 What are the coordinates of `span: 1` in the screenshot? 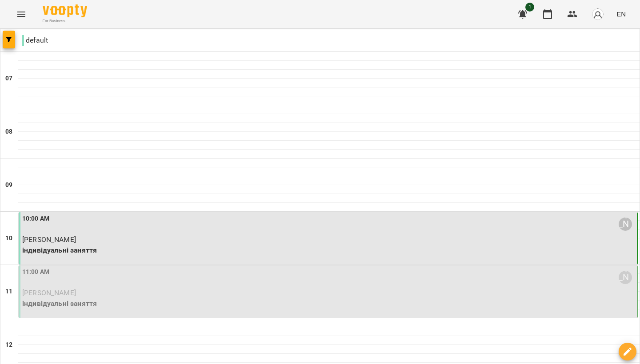 It's located at (530, 7).